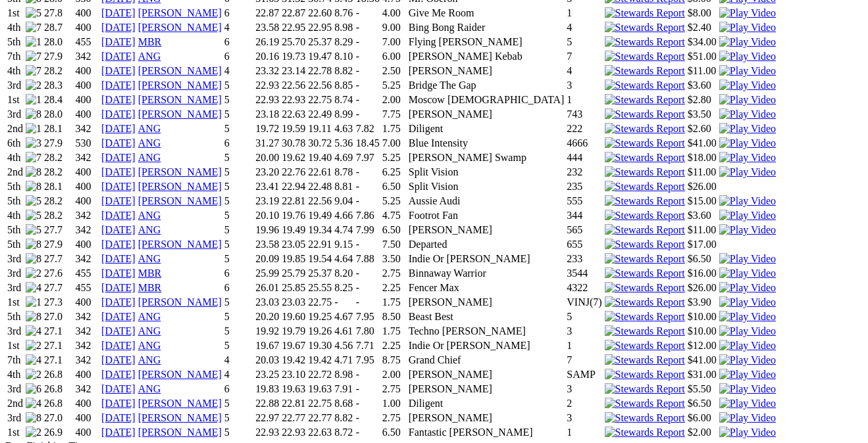  What do you see at coordinates (583, 86) in the screenshot?
I see `td: 3` at bounding box center [583, 86].